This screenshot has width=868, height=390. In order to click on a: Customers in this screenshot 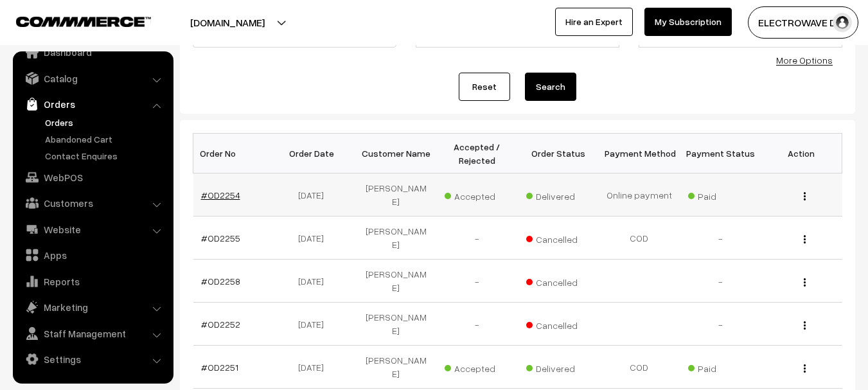, I will do `click(92, 203)`.